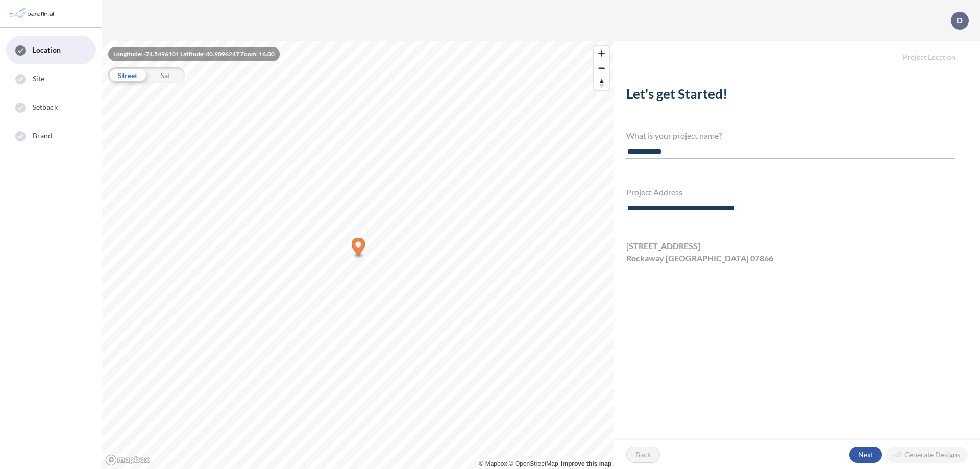  I want to click on span: Reset bearing to north, so click(602, 83).